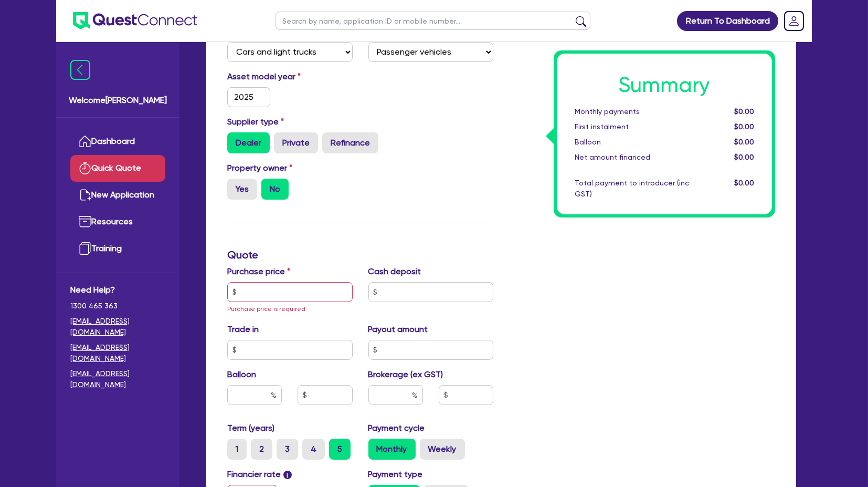  Describe the element at coordinates (296, 143) in the screenshot. I see `label: Private` at that location.